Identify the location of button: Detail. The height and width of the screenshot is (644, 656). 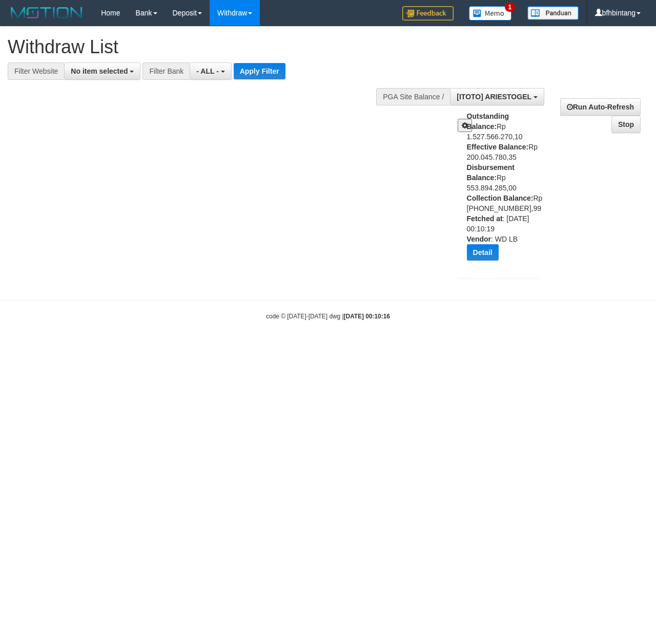
(483, 252).